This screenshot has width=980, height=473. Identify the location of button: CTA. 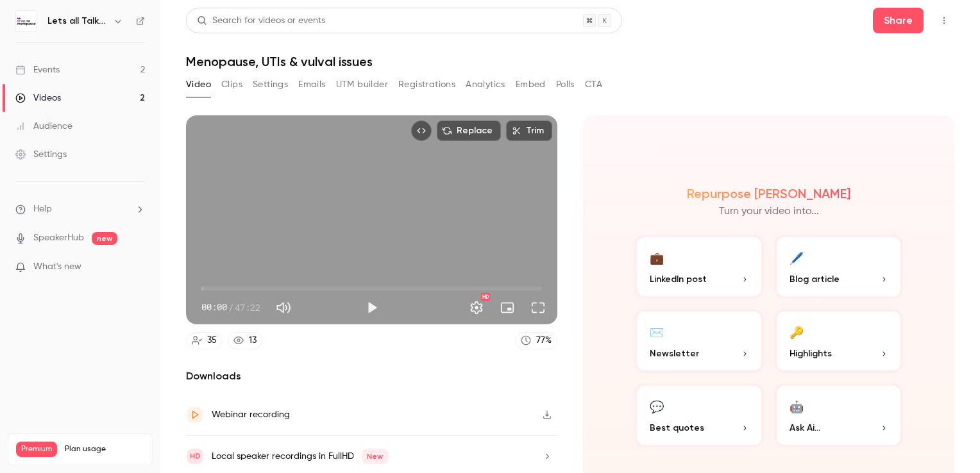
(593, 85).